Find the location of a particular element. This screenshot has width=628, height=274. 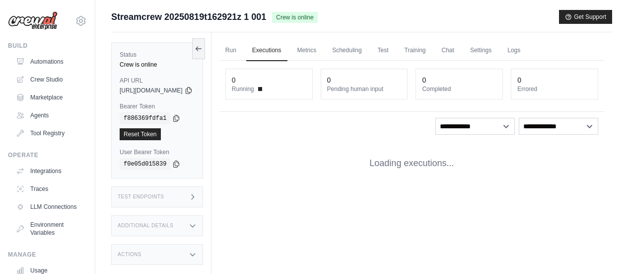

div: Loading executions... is located at coordinates (412, 163).